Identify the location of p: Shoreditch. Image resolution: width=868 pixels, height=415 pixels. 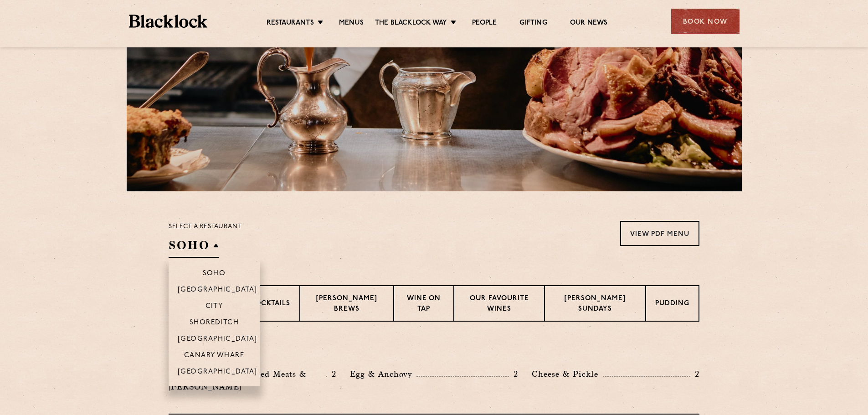
(214, 323).